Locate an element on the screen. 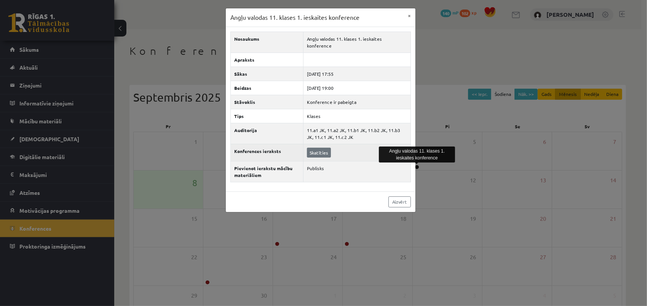  th: Beidzas is located at coordinates (267, 88).